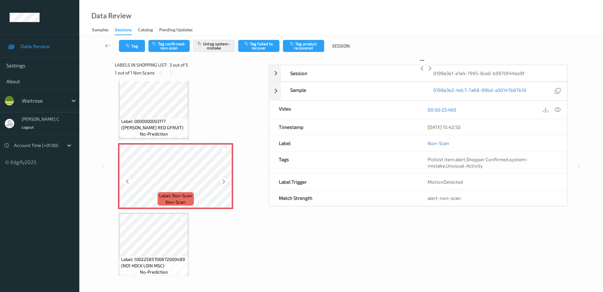  Describe the element at coordinates (111, 16) in the screenshot. I see `div: Data Review` at that location.